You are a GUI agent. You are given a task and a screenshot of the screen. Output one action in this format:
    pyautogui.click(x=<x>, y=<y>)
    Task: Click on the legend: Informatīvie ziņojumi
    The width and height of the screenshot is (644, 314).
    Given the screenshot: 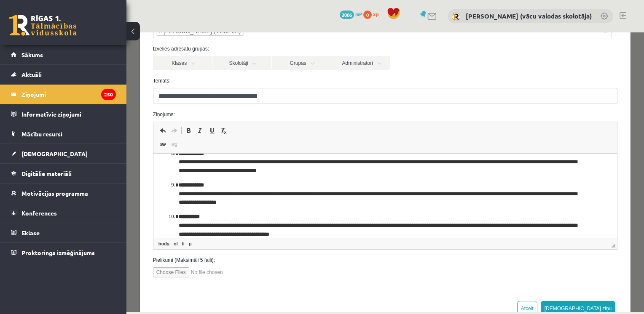 What is the action you would take?
    pyautogui.click(x=69, y=114)
    